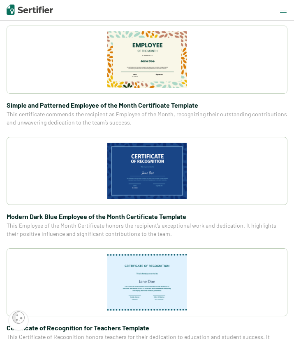  Describe the element at coordinates (30, 9) in the screenshot. I see `img: Sertifier | Digital Credentialing Platform` at that location.